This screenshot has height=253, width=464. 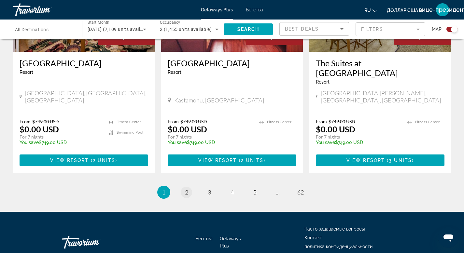 What do you see at coordinates (301, 193) in the screenshot?
I see `span: 62` at bounding box center [301, 193].